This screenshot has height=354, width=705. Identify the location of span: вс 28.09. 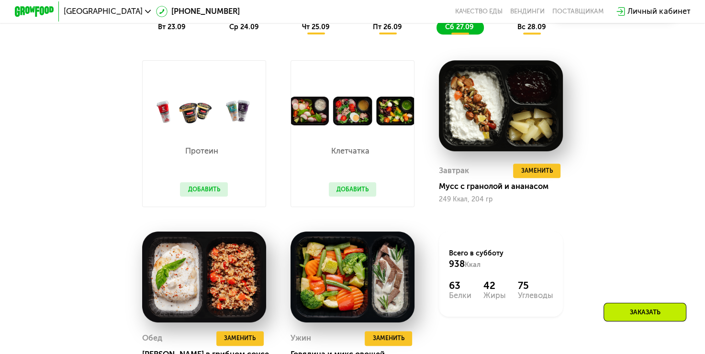
(532, 27).